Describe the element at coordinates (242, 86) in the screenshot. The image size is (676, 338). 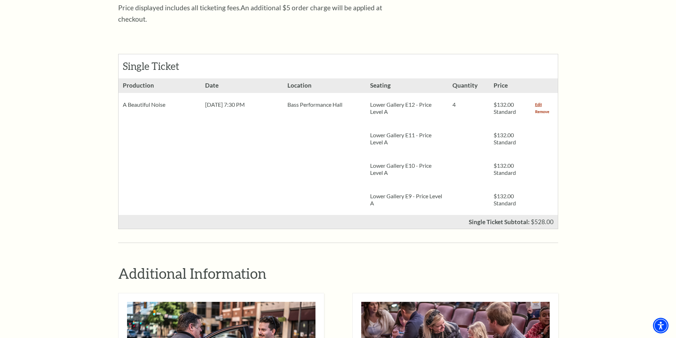
I see `h3: Date` at that location.